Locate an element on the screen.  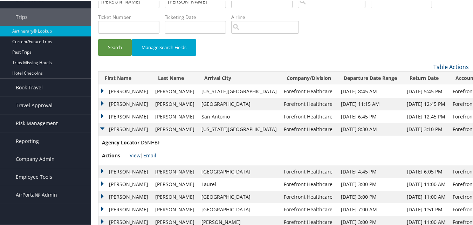
span: D6NHBF is located at coordinates (150, 141).